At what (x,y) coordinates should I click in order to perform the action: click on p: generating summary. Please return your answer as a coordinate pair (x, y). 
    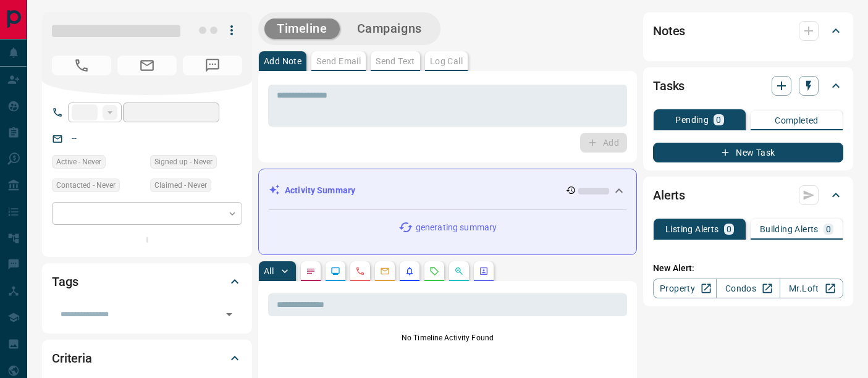
    Looking at the image, I should click on (456, 227).